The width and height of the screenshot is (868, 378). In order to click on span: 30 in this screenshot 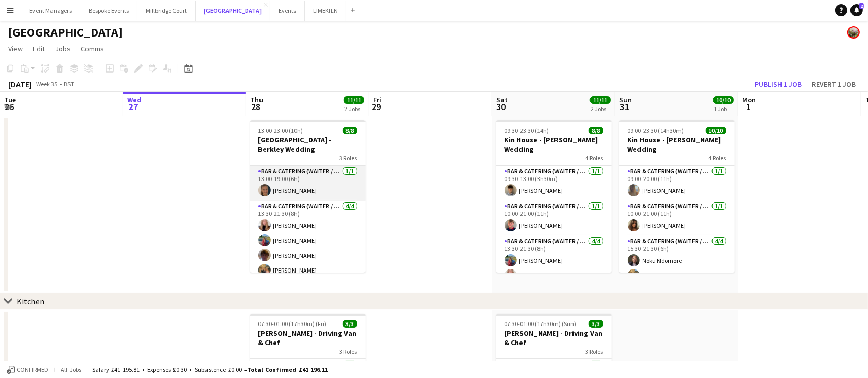, I will do `click(500, 107)`.